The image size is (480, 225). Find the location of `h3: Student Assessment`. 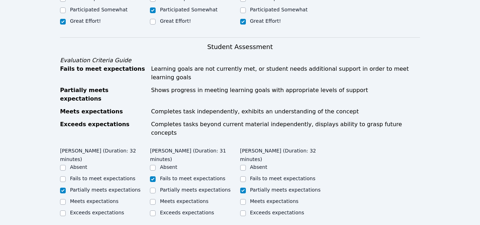

h3: Student Assessment is located at coordinates (240, 47).